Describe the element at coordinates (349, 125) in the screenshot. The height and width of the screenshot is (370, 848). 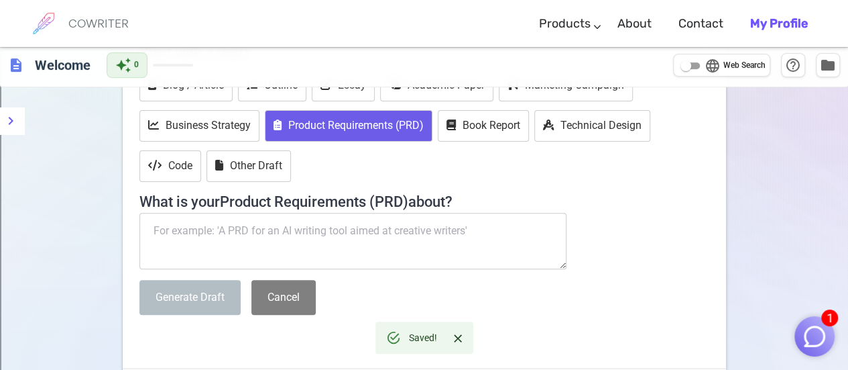
I see `button: Product Requirements (PRD)` at that location.